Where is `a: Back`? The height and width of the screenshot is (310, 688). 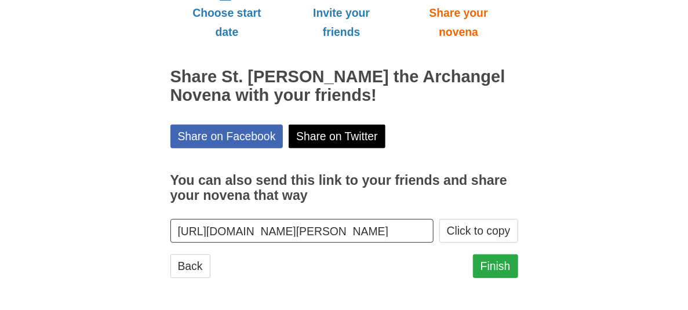
a: Back is located at coordinates (190, 266).